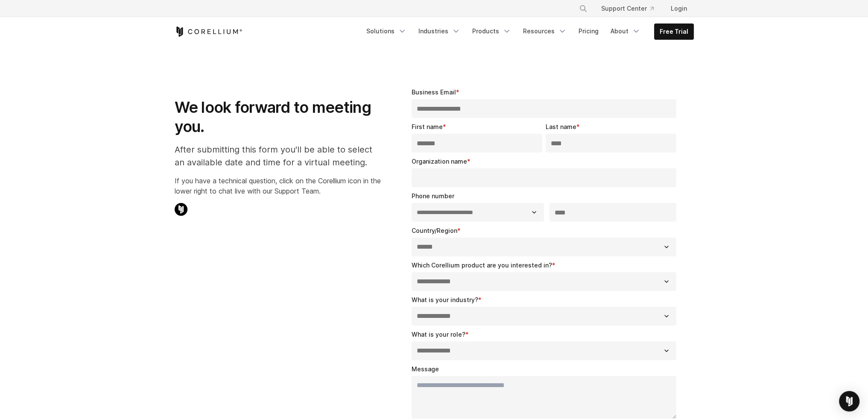  I want to click on span: What is your role?, so click(439, 334).